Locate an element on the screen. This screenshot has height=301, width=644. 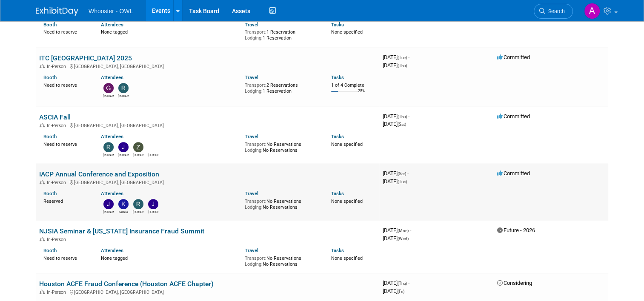
div: Ronald Lifton is located at coordinates (153, 155).